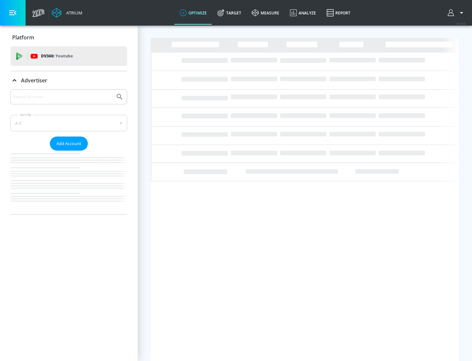  Describe the element at coordinates (34, 80) in the screenshot. I see `p: Advertiser` at that location.